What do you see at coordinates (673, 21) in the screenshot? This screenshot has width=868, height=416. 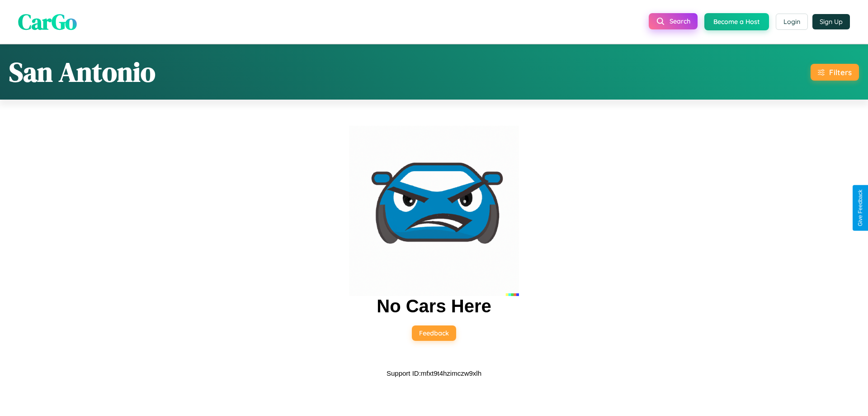 I see `button: Search` at bounding box center [673, 21].